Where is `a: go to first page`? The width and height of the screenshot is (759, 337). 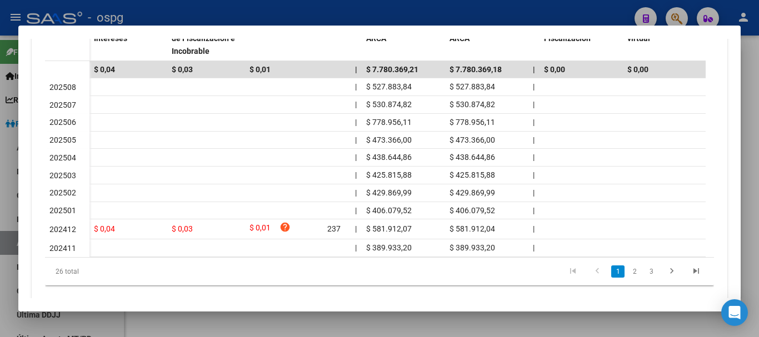 a: go to first page is located at coordinates (573, 272).